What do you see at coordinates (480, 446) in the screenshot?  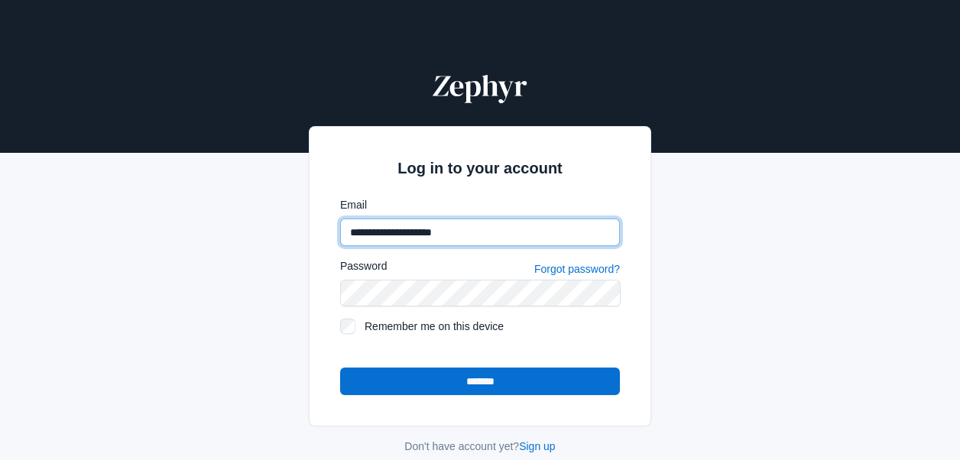 I see `div: Don't have account yet?` at bounding box center [480, 446].